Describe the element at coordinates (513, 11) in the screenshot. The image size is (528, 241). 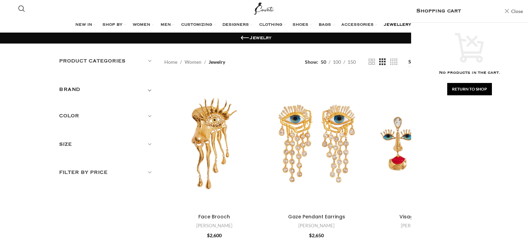
I see `a: Close` at that location.